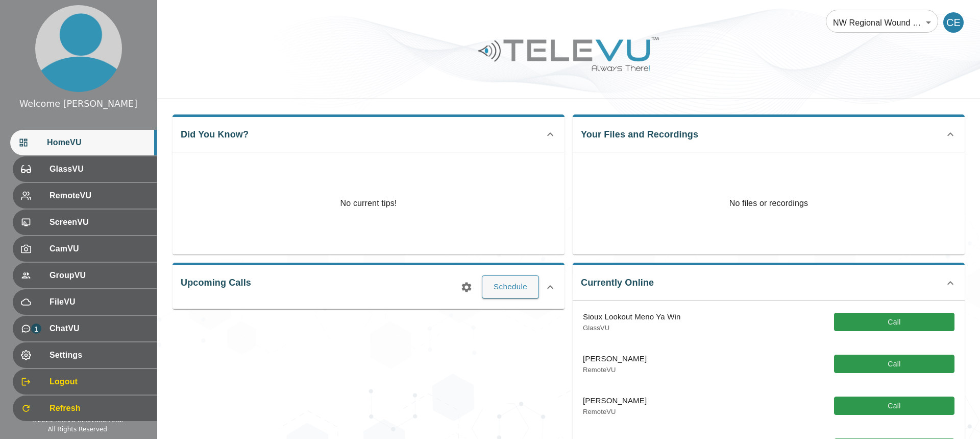  What do you see at coordinates (99, 381) in the screenshot?
I see `span: Logout` at bounding box center [99, 381].